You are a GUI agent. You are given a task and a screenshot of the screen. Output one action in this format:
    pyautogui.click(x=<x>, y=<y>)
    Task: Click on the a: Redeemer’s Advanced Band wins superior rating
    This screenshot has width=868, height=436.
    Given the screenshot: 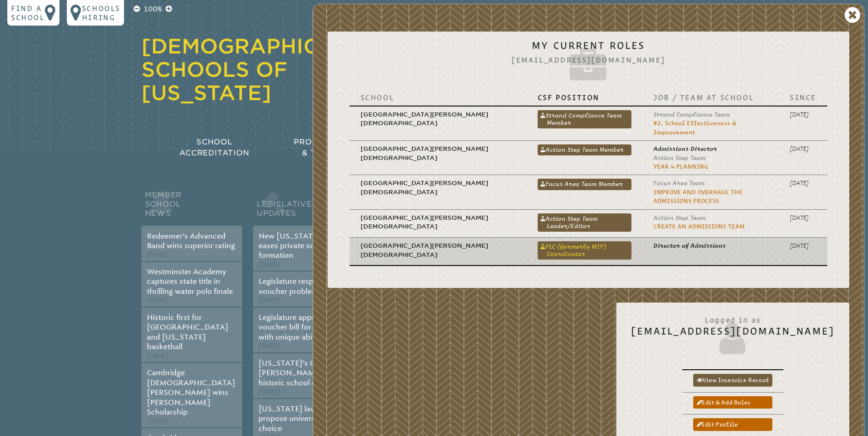 What is the action you would take?
    pyautogui.click(x=191, y=241)
    